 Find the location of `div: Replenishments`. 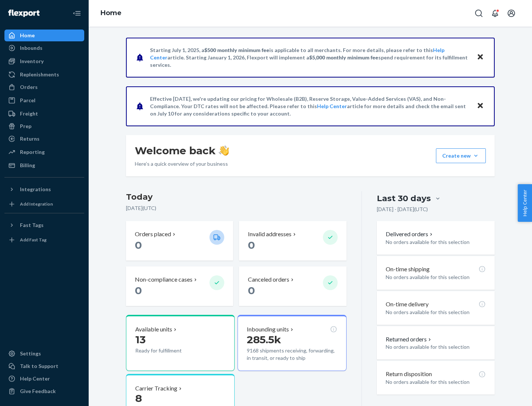

div: Replenishments is located at coordinates (39, 75).